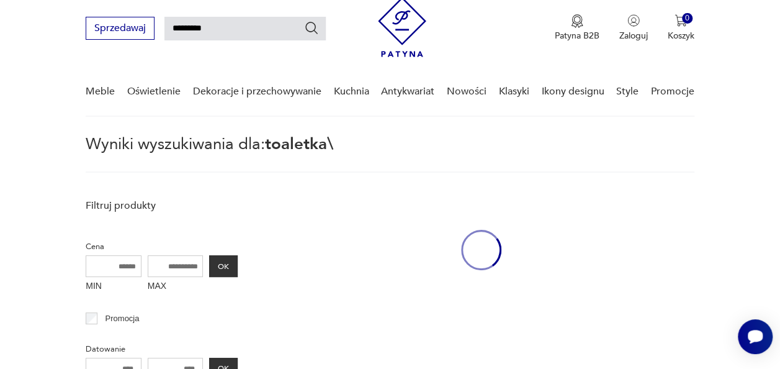 The height and width of the screenshot is (369, 780). Describe the element at coordinates (161, 205) in the screenshot. I see `p: Filtruj produkty` at that location.